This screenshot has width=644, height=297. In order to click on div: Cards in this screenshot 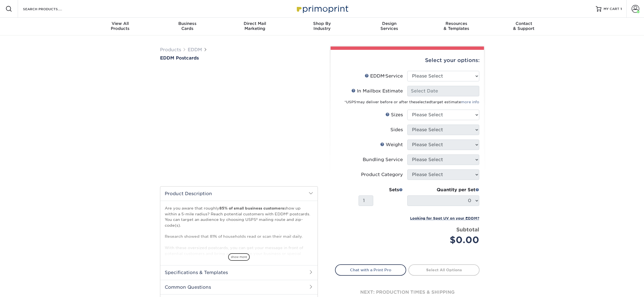, I will do `click(187, 26)`.